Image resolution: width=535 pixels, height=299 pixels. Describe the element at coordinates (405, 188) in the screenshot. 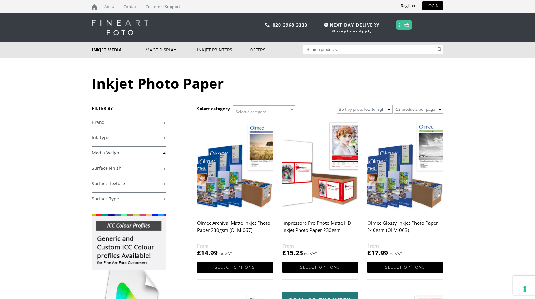

I see `a: Olmec Glossy Inkjet Photo Paper 240gsm (OLM-063) £17.99` at that location.